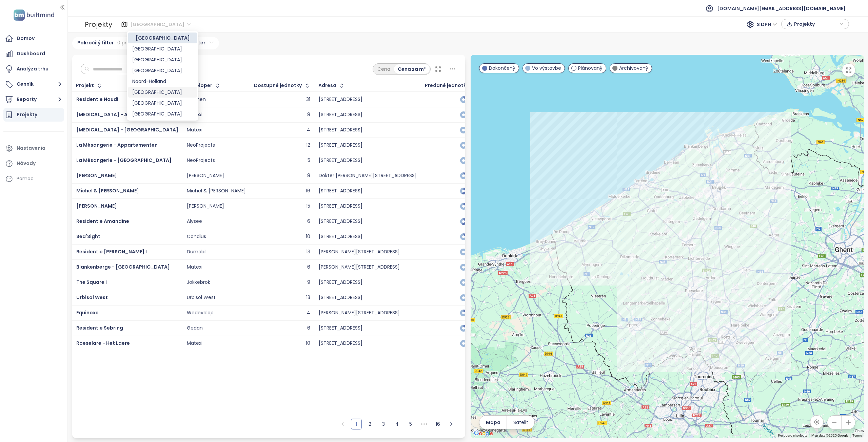  Describe the element at coordinates (162, 70) in the screenshot. I see `div: East Flanders` at that location.